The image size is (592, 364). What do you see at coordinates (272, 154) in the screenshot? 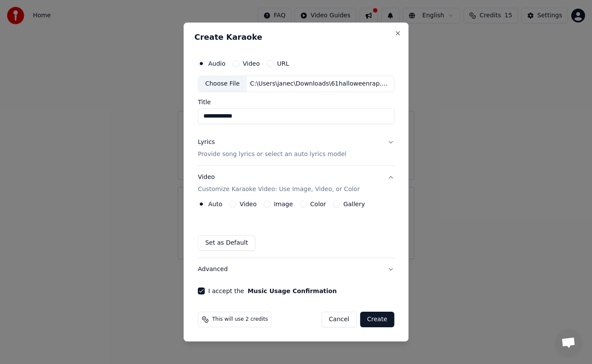
I see `p: Provide song lyrics or select an auto lyrics model` at bounding box center [272, 154].